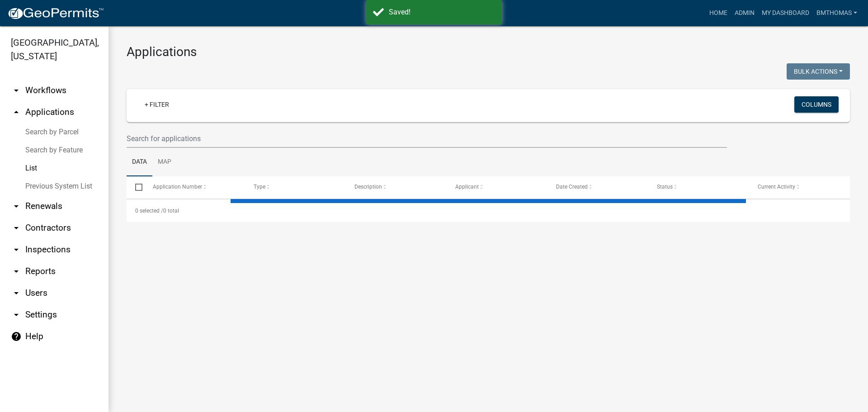 Image resolution: width=868 pixels, height=412 pixels. I want to click on input: Search for applications, so click(427, 138).